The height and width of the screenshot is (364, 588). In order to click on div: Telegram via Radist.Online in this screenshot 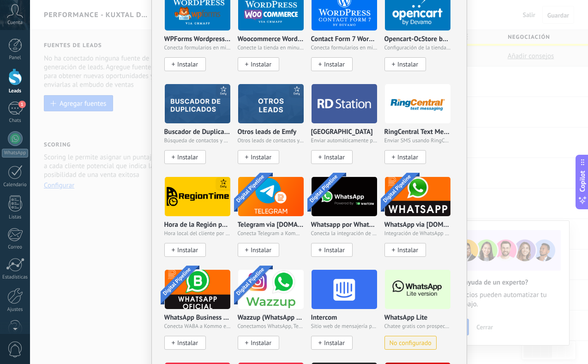, I will do `click(274, 223)`.